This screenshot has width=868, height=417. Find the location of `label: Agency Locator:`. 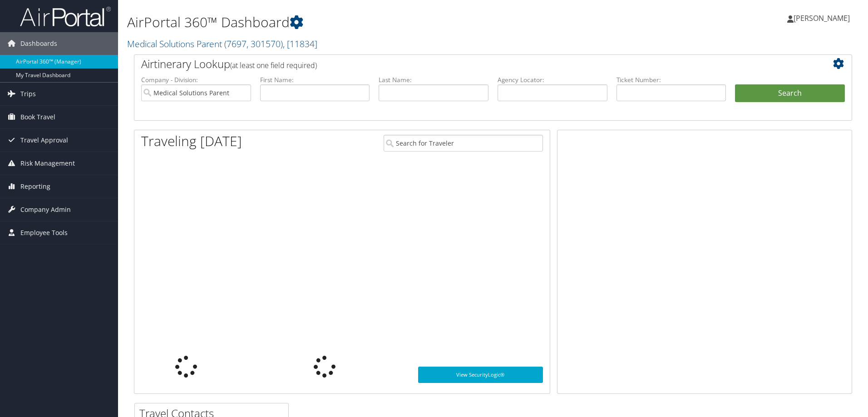

label: Agency Locator: is located at coordinates (553, 80).